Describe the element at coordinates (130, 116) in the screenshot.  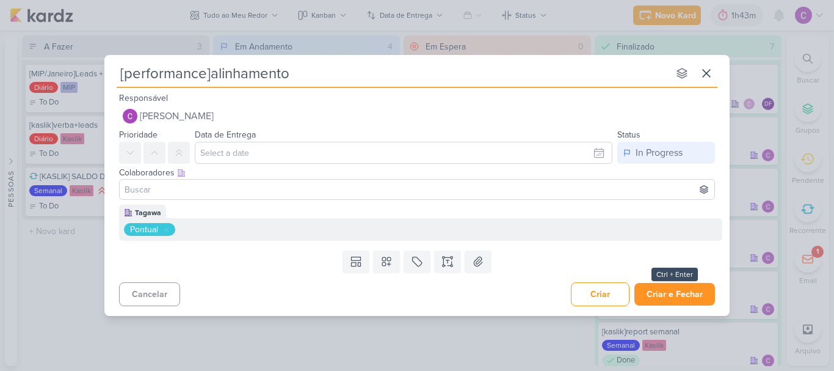
I see `img: Carlos Lima` at that location.